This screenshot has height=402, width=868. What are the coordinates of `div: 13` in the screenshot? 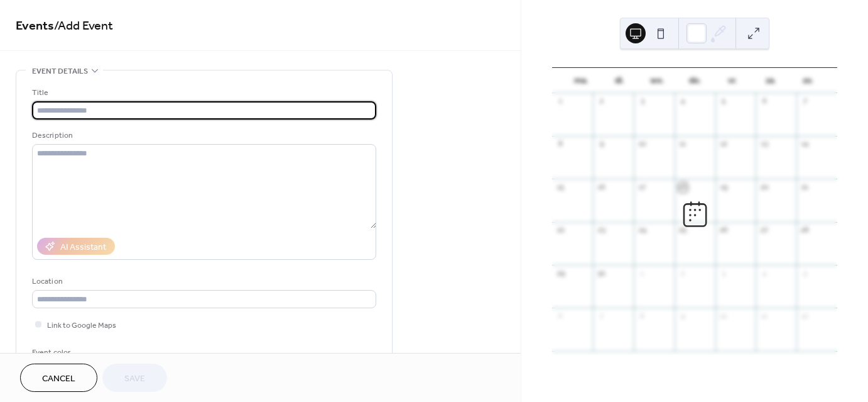 It's located at (764, 144).